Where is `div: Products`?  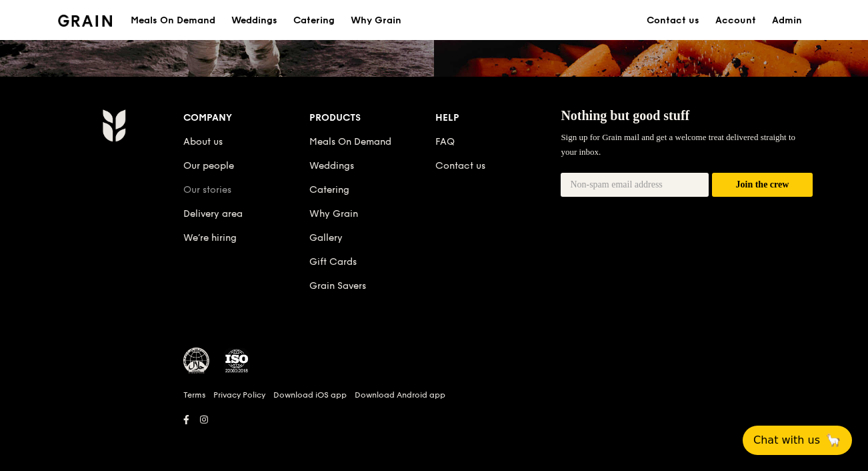
div: Products is located at coordinates (372, 118).